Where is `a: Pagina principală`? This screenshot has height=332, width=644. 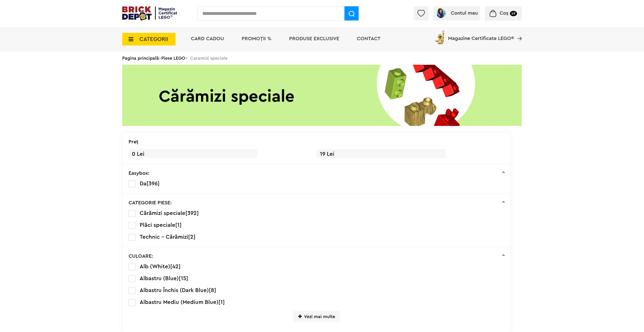
a: Pagina principală is located at coordinates (141, 58).